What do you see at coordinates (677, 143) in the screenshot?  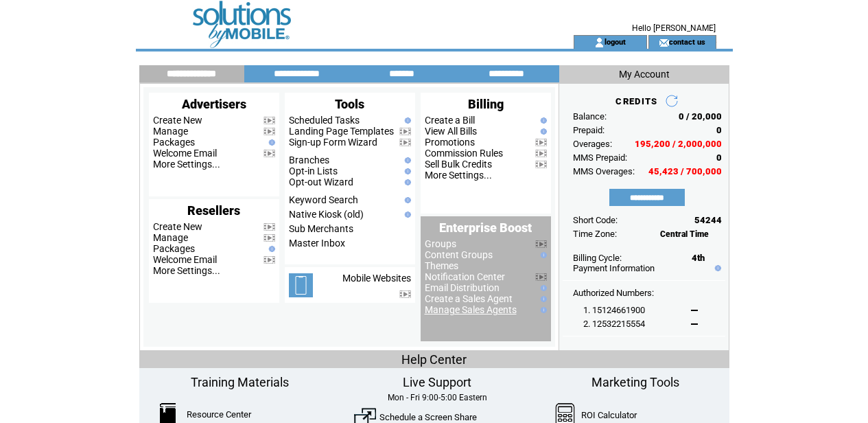 I see `span: 195,200 / 2,000,000` at bounding box center [677, 143].